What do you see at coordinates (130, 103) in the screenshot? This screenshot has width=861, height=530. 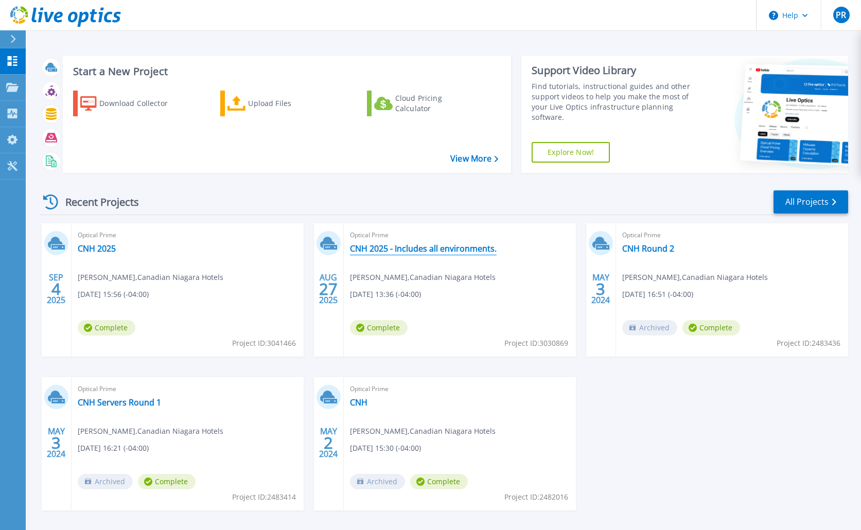 I see `a: Download Collector` at bounding box center [130, 103].